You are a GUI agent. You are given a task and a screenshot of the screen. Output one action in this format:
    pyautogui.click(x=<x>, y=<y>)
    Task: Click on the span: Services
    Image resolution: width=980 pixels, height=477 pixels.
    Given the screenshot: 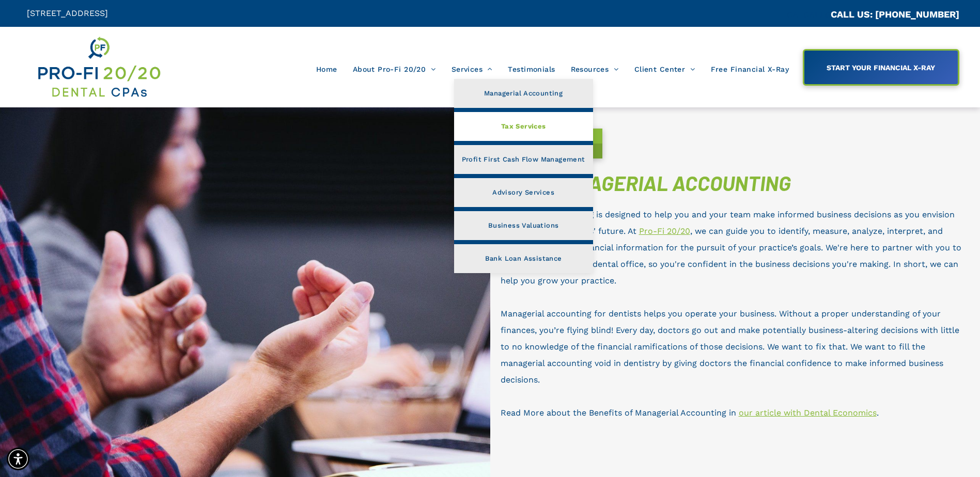 What is the action you would take?
    pyautogui.click(x=472, y=69)
    